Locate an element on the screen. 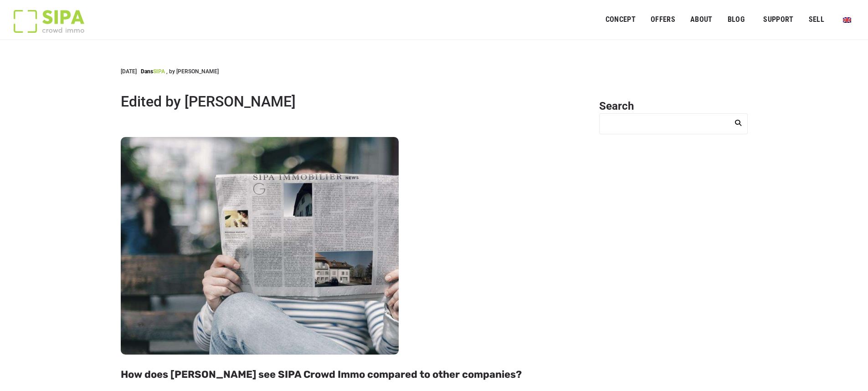 The height and width of the screenshot is (391, 868). a: SIPA is located at coordinates (159, 72).